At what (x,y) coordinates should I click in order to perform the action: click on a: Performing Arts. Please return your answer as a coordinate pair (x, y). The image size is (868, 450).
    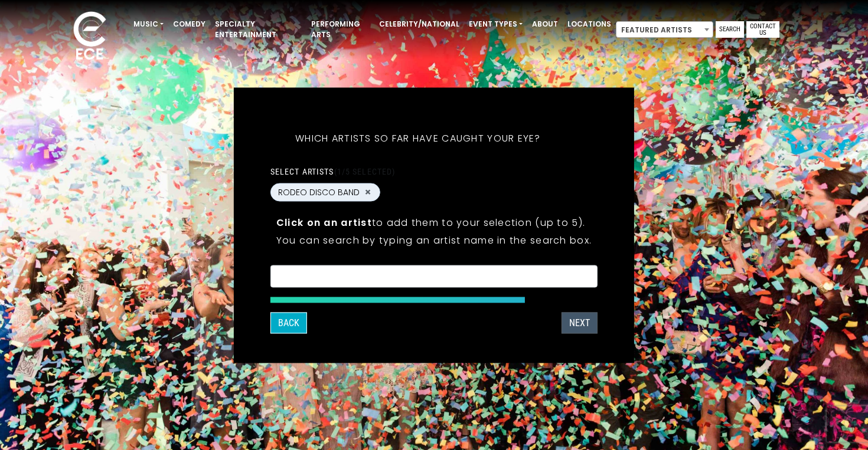
    Looking at the image, I should click on (340, 29).